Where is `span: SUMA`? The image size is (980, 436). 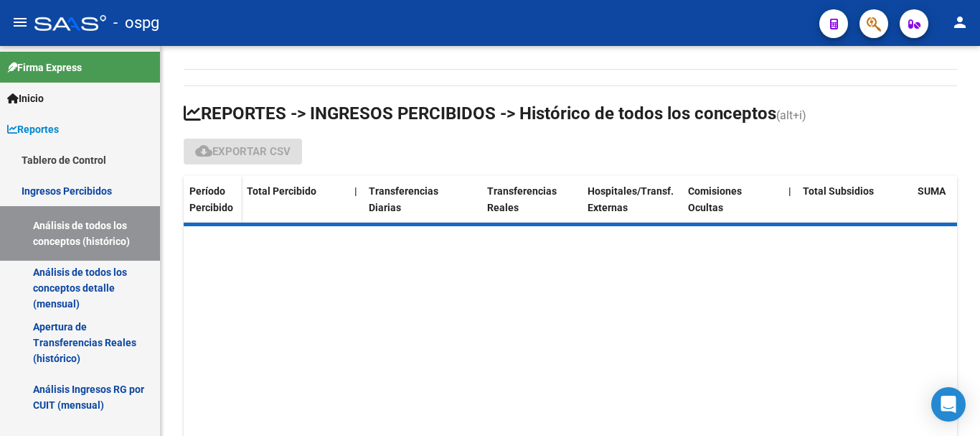 span: SUMA is located at coordinates (931, 191).